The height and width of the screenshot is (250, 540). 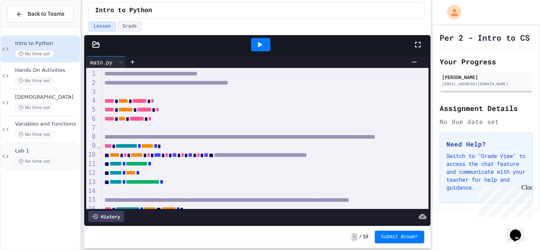 I want to click on h3: Need Help?, so click(x=486, y=144).